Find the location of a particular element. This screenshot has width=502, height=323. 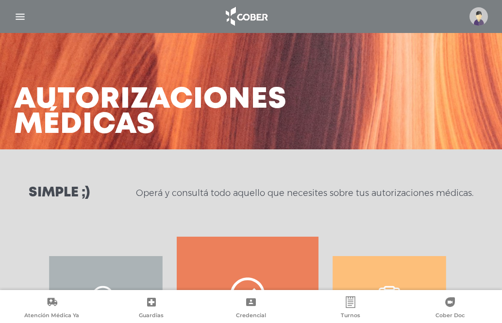

span: Credencial is located at coordinates (251, 317).